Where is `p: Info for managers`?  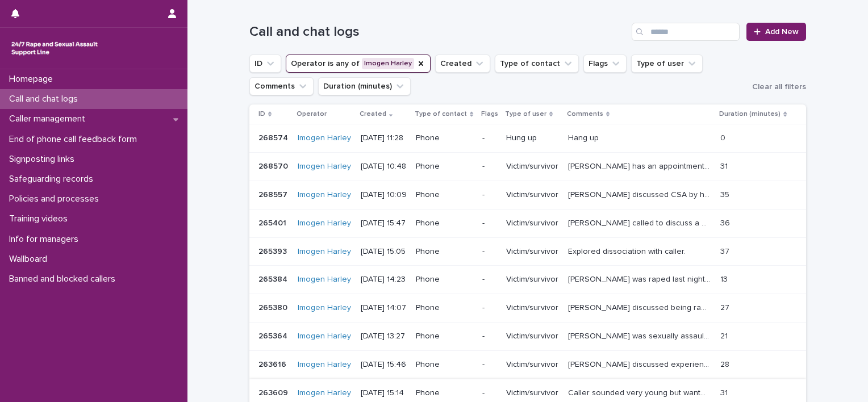 p: Info for managers is located at coordinates (46, 239).